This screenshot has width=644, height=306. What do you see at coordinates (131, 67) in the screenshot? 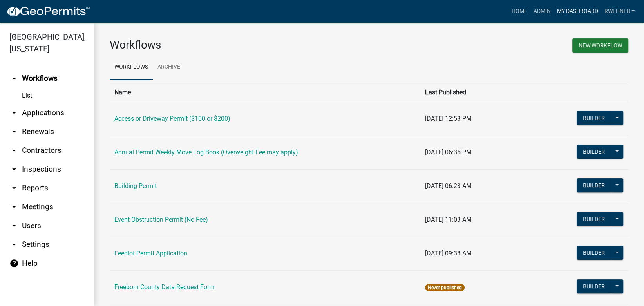
I see `a: Workflows` at bounding box center [131, 67].